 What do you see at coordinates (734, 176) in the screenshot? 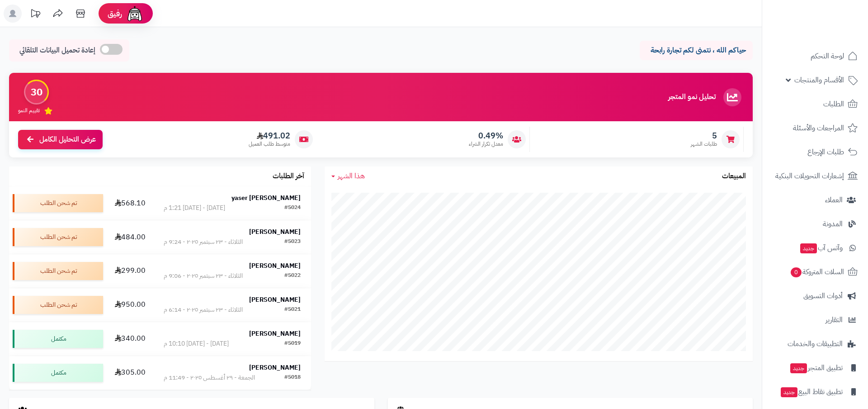
I see `h3: المبيعات` at bounding box center [734, 176].